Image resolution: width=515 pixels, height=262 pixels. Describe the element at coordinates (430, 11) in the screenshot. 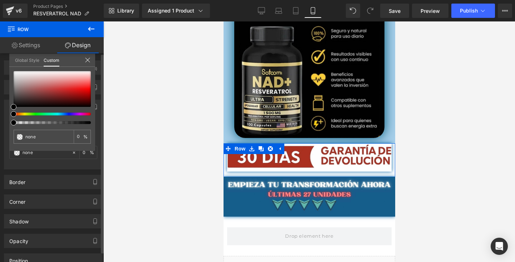

I see `span: Preview` at that location.